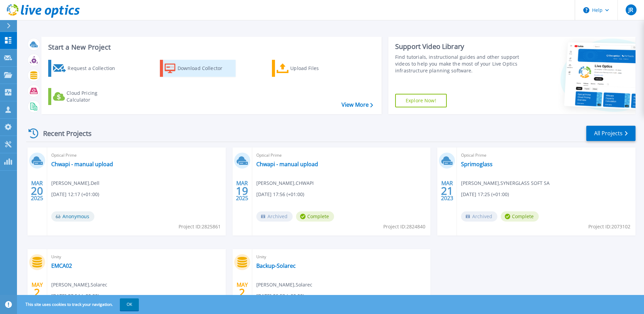 The image size is (644, 314). Describe the element at coordinates (129, 305) in the screenshot. I see `button: OK` at that location.